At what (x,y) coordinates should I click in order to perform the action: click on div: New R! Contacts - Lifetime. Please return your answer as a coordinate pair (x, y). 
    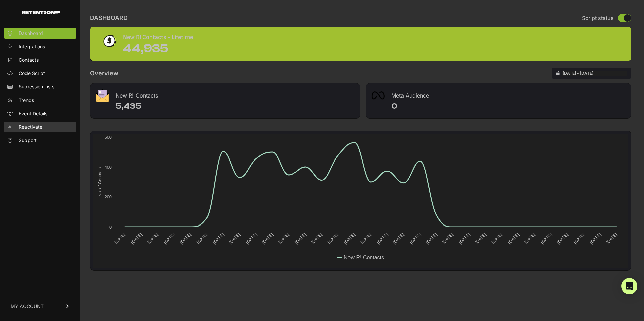
    Looking at the image, I should click on (158, 37).